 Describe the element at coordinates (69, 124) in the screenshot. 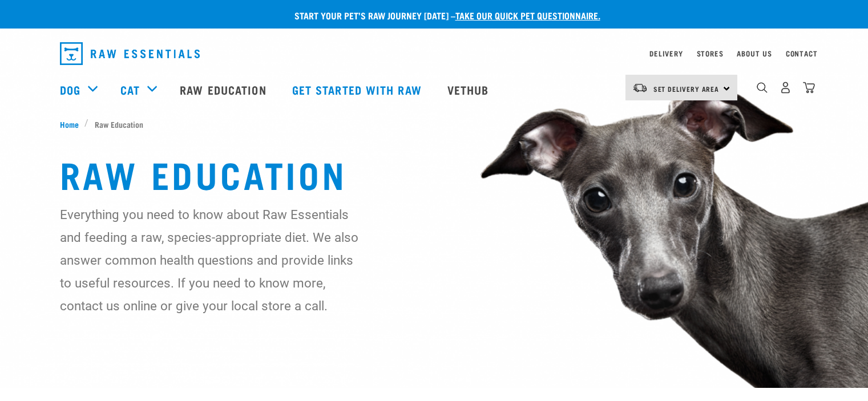

I see `span: Home` at that location.